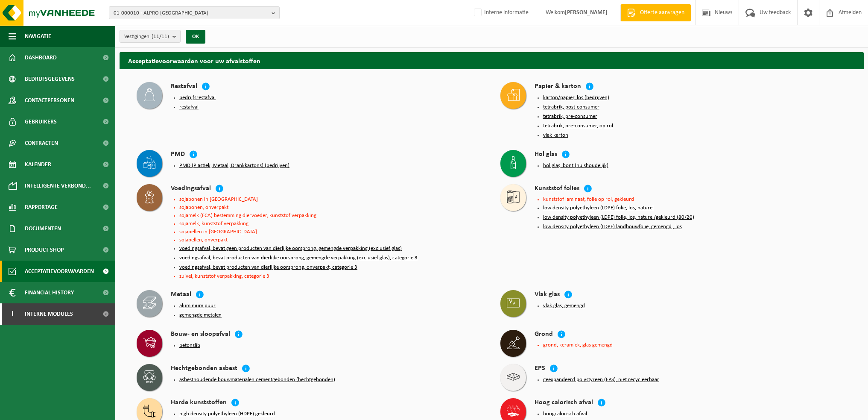  I want to click on span: Product Shop, so click(44, 250).